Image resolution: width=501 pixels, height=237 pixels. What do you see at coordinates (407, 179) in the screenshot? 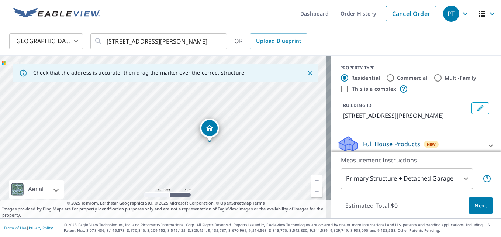
I see `div: Primary Structure + Detached Garage` at bounding box center [407, 179].